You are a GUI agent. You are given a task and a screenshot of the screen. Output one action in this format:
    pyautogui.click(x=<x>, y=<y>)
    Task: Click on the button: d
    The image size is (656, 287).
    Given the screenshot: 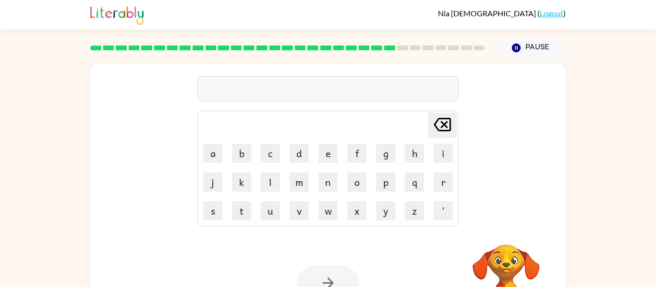 What is the action you would take?
    pyautogui.click(x=299, y=154)
    